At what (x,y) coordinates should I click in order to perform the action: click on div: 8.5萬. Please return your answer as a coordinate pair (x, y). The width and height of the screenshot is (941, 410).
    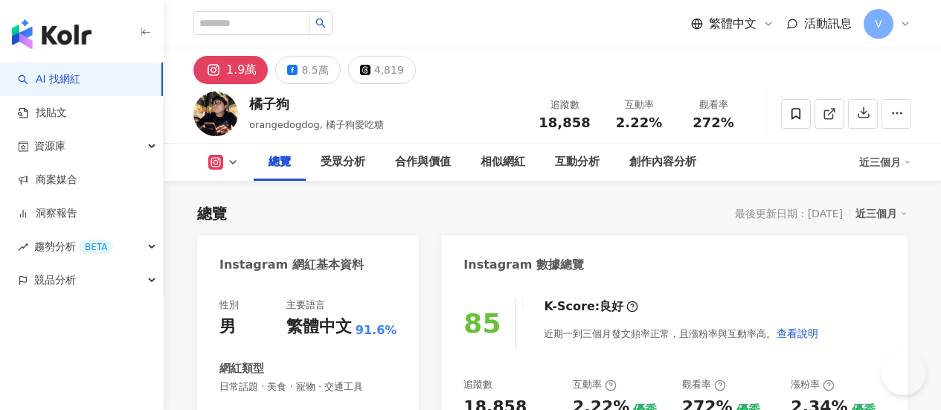
    Looking at the image, I should click on (315, 70).